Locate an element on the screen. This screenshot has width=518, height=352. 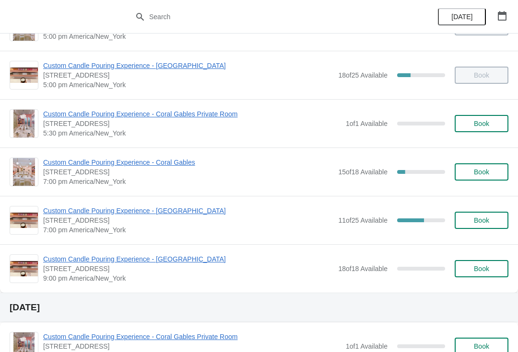
span: 15 of 18 Available is located at coordinates (362, 172).